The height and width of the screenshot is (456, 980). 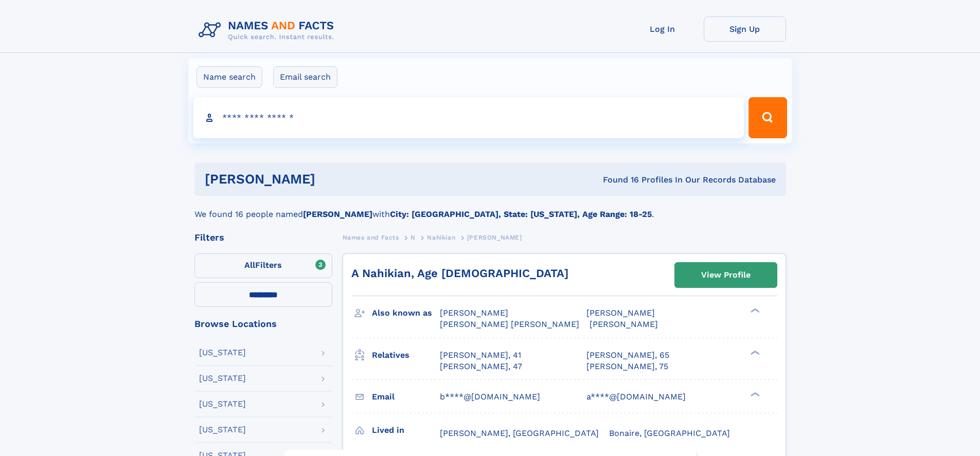 I want to click on div: Browse Locations, so click(x=263, y=324).